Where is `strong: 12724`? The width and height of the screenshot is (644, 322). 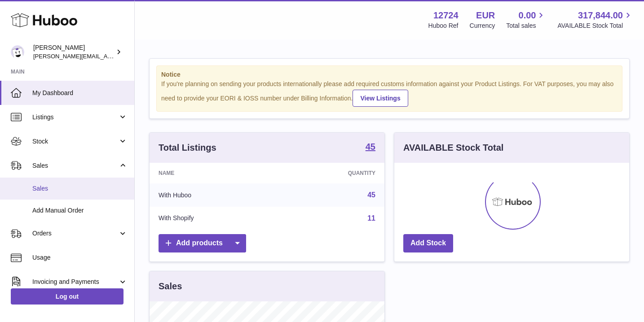 strong: 12724 is located at coordinates (446, 15).